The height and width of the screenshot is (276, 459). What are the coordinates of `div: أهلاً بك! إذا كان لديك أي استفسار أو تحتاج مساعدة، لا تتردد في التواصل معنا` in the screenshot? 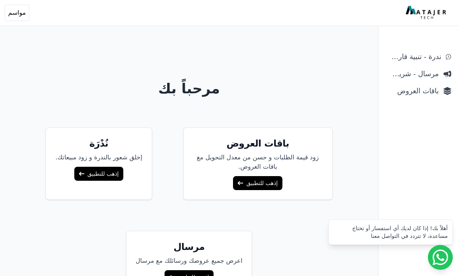 It's located at (391, 232).